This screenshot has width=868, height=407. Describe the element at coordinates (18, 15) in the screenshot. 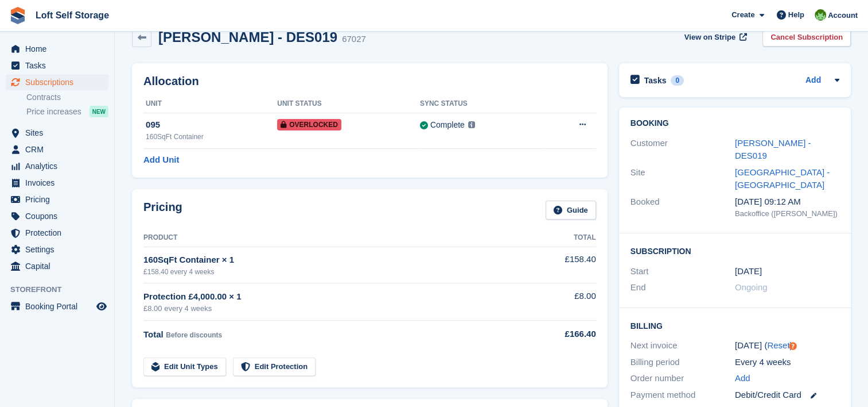

I see `img: stora-icon-8386f47178a22dfd0bd8f6a31ec36ba5ce8667c1dd55bd0f319d3a0aa187defe.svg` at that location.